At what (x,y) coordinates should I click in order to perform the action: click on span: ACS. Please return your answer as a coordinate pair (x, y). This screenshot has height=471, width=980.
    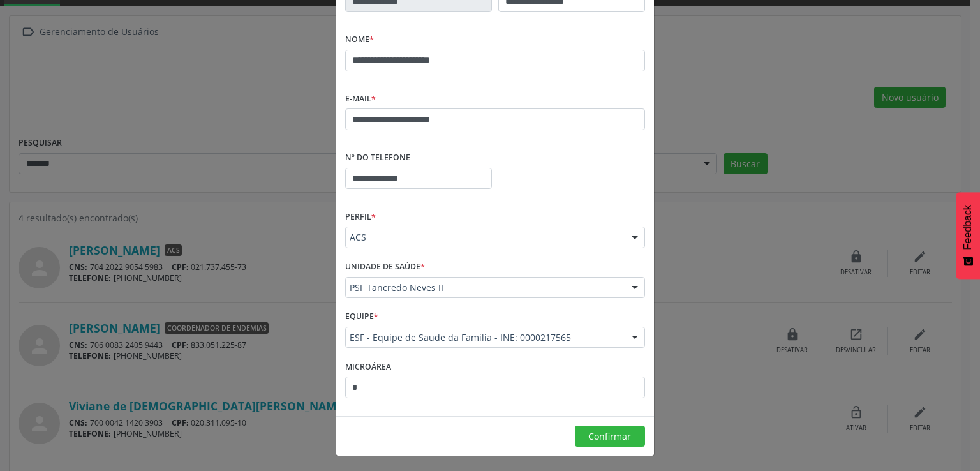
    Looking at the image, I should click on (484, 237).